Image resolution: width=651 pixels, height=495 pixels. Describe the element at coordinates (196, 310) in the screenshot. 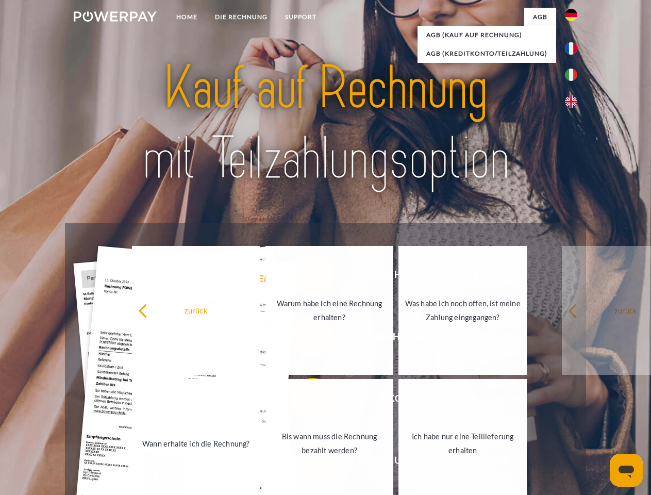

I see `div: zurück` at that location.